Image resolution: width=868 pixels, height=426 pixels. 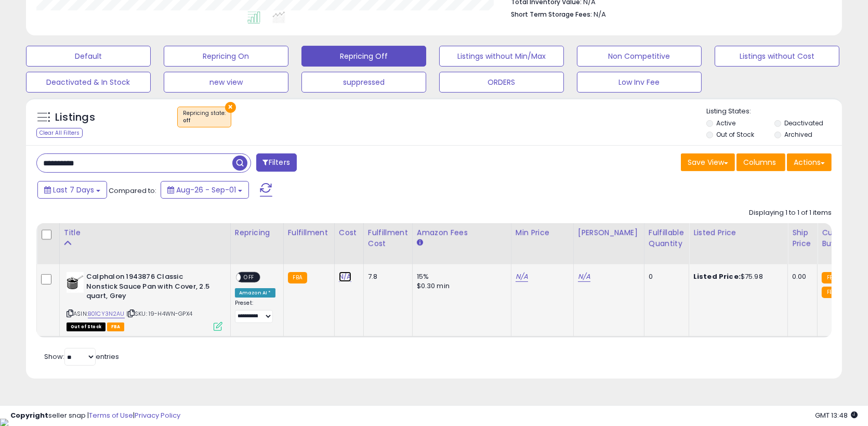 I want to click on span: Columns, so click(x=759, y=163).